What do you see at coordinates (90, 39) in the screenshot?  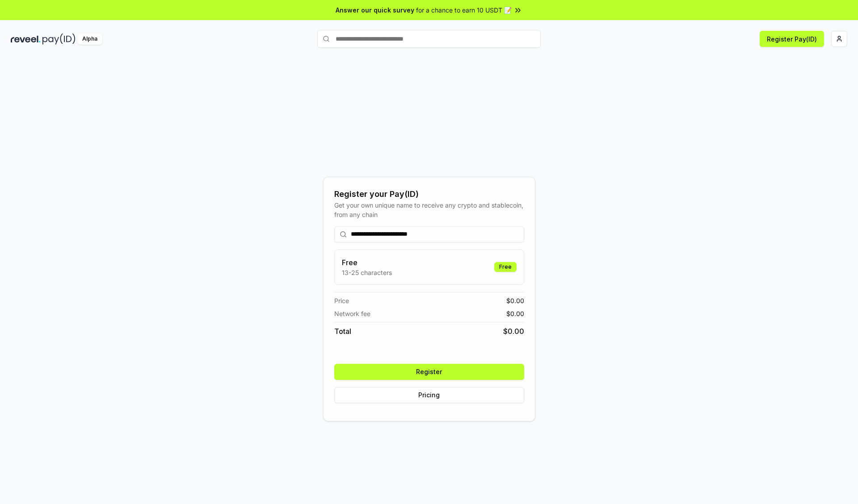 I see `div: Alpha` at bounding box center [90, 39].